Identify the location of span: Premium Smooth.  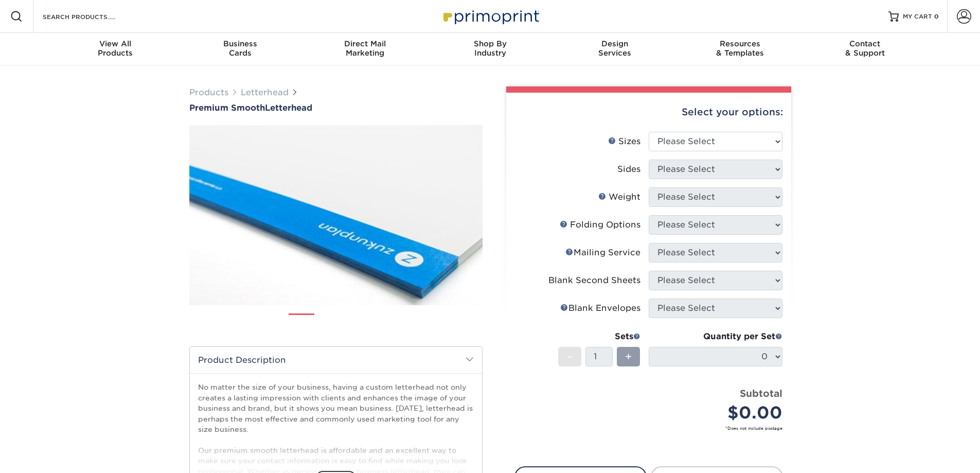
(227, 108).